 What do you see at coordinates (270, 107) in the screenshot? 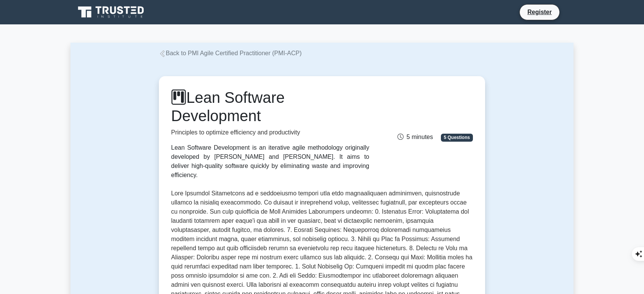
I see `h1: Lean Software Development` at bounding box center [270, 107].